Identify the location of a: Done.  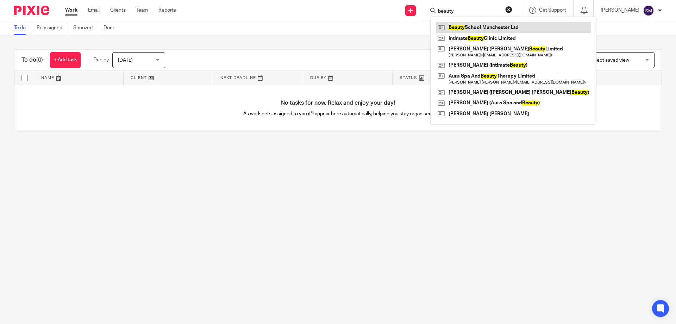
(112, 28).